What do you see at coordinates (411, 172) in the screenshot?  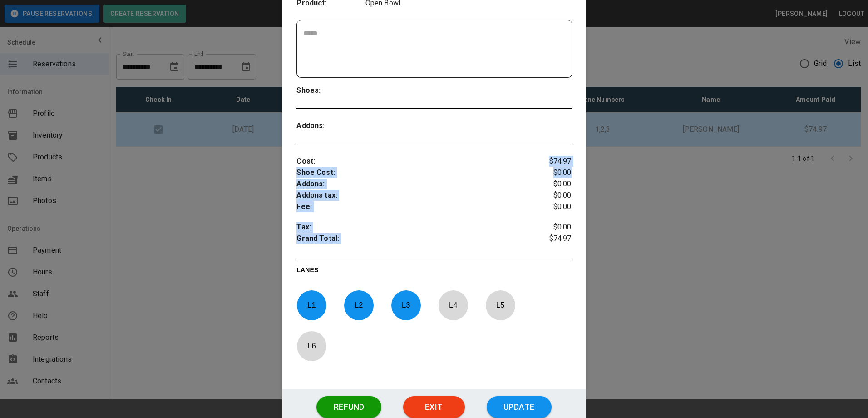 I see `p: Shoe Cost :` at bounding box center [411, 172].